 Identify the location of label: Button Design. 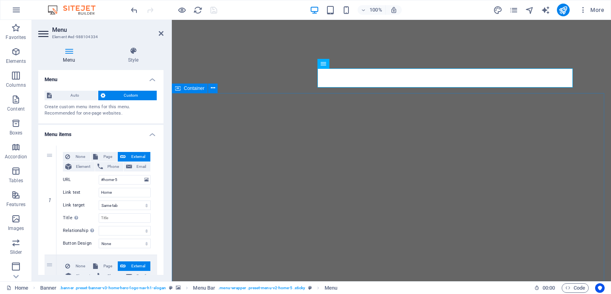
(81, 244).